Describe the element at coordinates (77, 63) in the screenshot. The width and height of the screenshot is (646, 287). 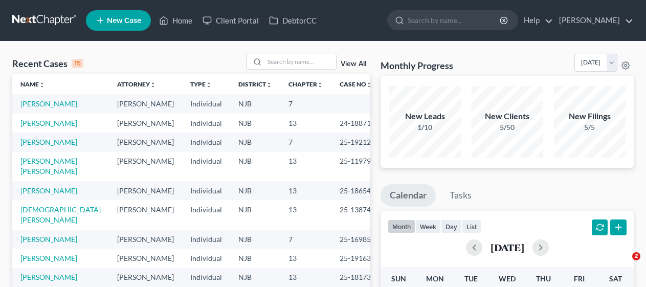
I see `div: 15` at that location.